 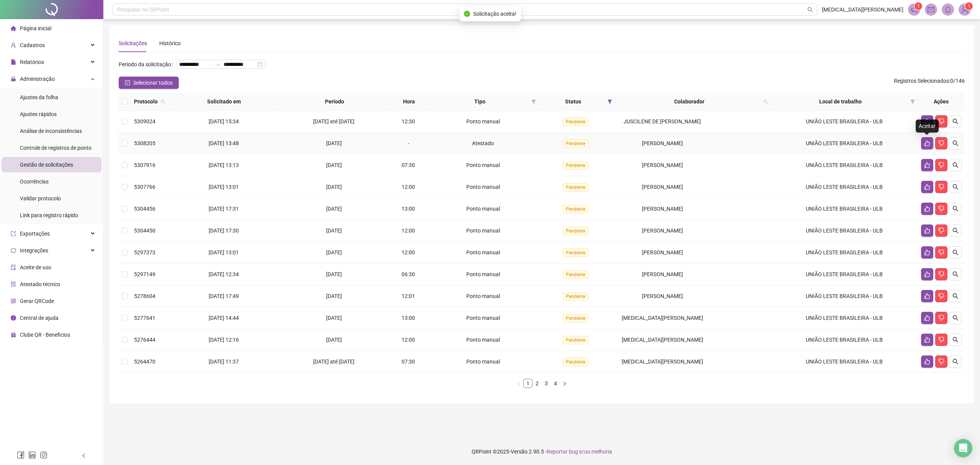 What do you see at coordinates (931, 10) in the screenshot?
I see `span: mail` at bounding box center [931, 10].